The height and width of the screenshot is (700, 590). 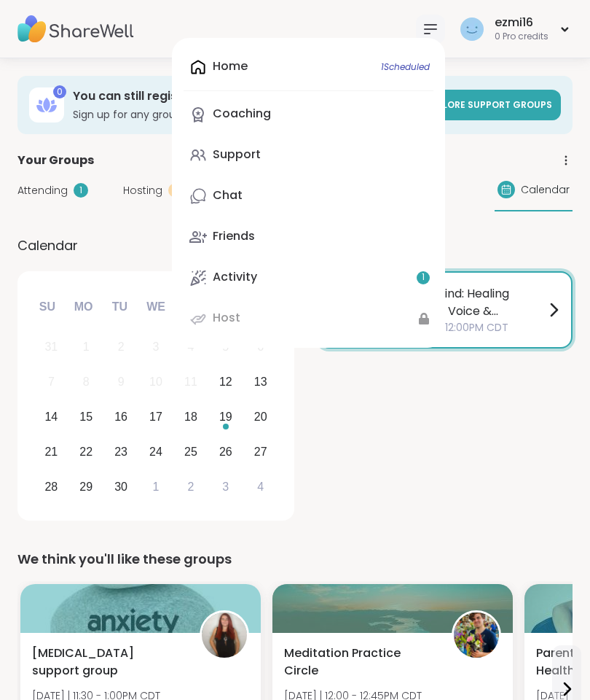 I want to click on div: 26, so click(x=226, y=451).